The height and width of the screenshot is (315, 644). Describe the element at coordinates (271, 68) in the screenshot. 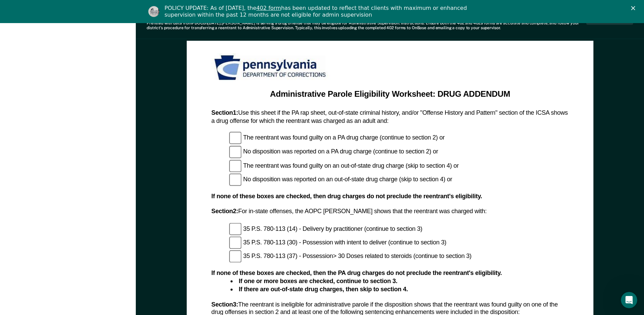

I see `img: PDOC Logo` at that location.